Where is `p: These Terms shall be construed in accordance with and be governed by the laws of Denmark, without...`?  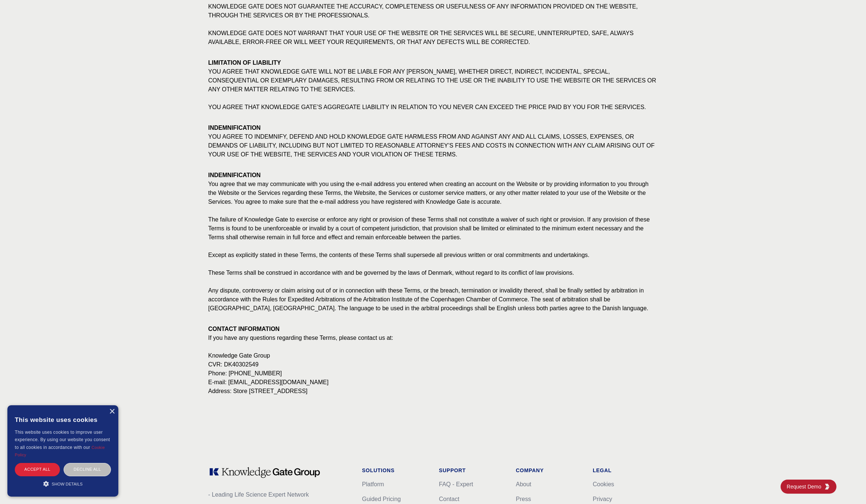
p: These Terms shall be construed in accordance with and be governed by the laws of Denmark, without... is located at coordinates (433, 273).